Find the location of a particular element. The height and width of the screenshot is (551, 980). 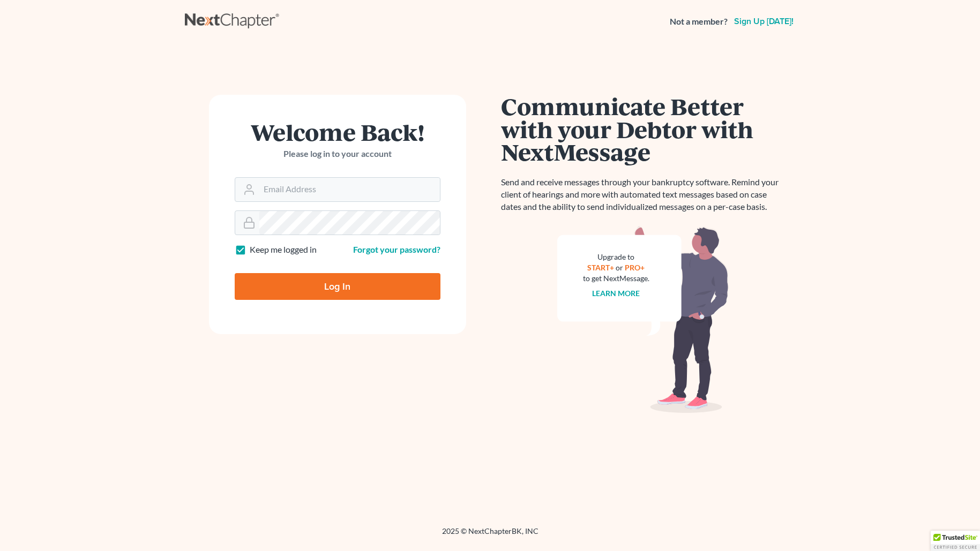

div: 2025 © NextChapterBK, INC is located at coordinates (490, 535).